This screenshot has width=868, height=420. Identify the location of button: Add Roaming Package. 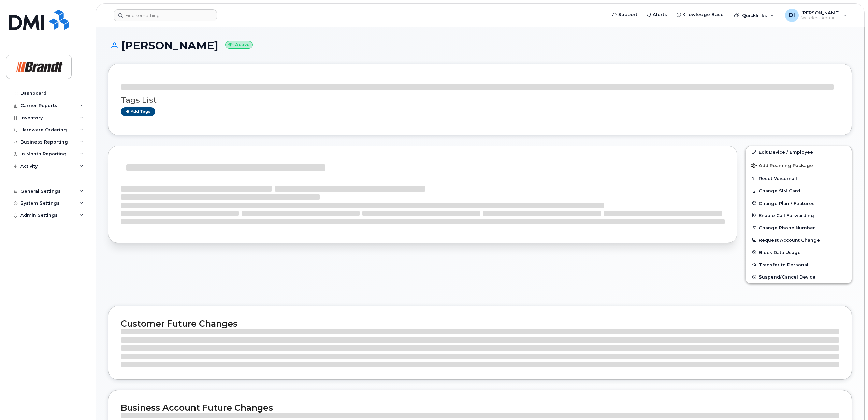
(799, 165).